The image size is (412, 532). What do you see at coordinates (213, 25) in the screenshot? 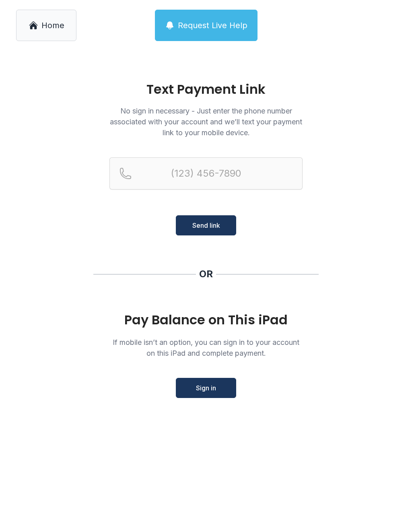
I see `span: Request Live Help` at bounding box center [213, 25].